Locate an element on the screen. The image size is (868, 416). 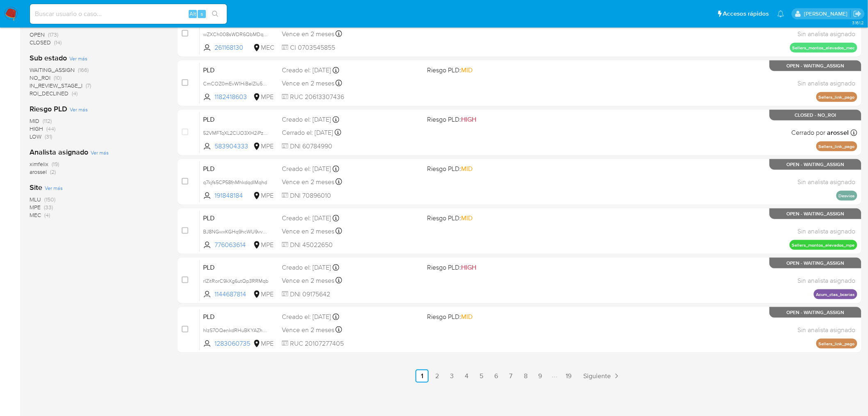
span: Accesos rápidos is located at coordinates (746, 13).